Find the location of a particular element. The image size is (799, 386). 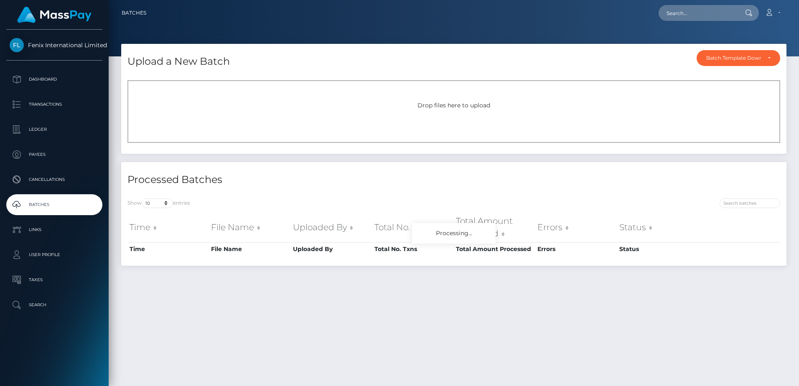

h4: Processed Batches is located at coordinates (287, 180).